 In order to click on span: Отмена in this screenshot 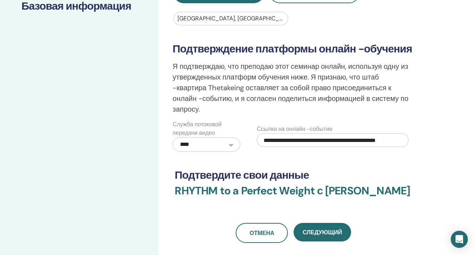, I will do `click(262, 233)`.